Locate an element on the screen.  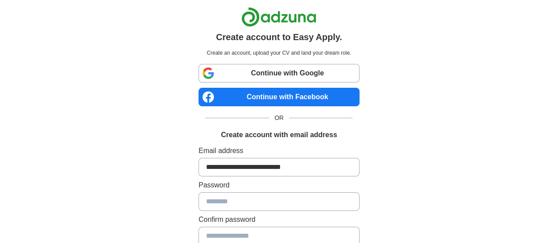
h1: Create account with email address is located at coordinates (279, 135).